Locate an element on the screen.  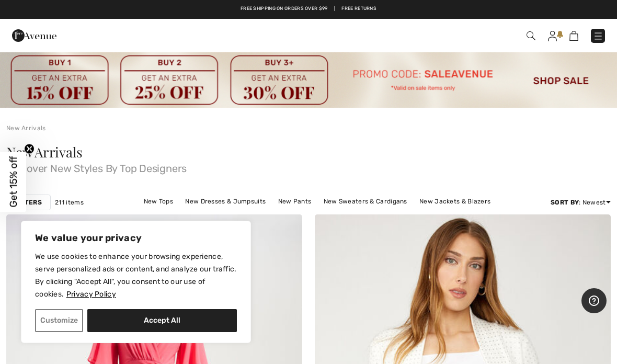
a: New Outerwear is located at coordinates (340, 214).